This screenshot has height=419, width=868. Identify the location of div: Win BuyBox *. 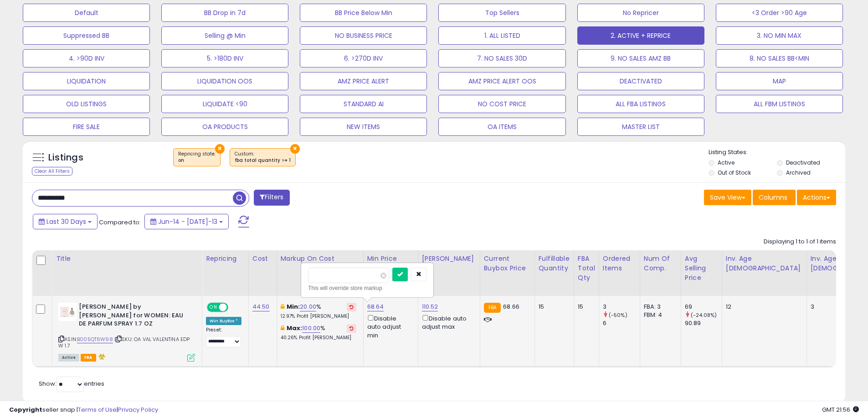
(224, 321).